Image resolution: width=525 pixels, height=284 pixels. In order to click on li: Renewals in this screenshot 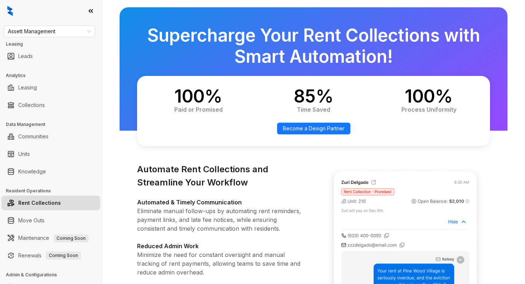, I will do `click(51, 255)`.